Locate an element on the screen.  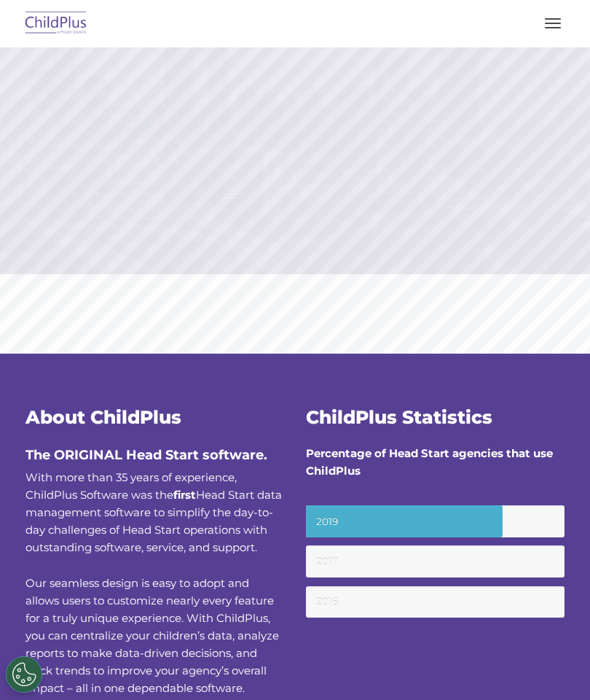
span: With more than 35 years of experience, ChildPlus Software was the Head Start data management soft... is located at coordinates (154, 512).